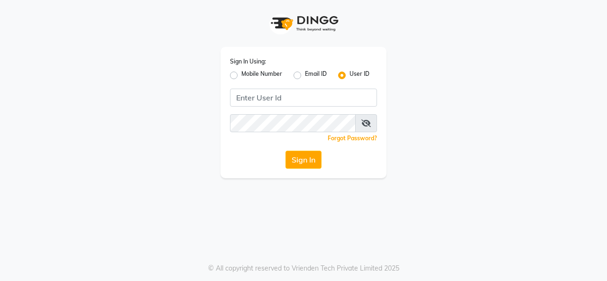  Describe the element at coordinates (262, 75) in the screenshot. I see `label: Mobile Number` at that location.